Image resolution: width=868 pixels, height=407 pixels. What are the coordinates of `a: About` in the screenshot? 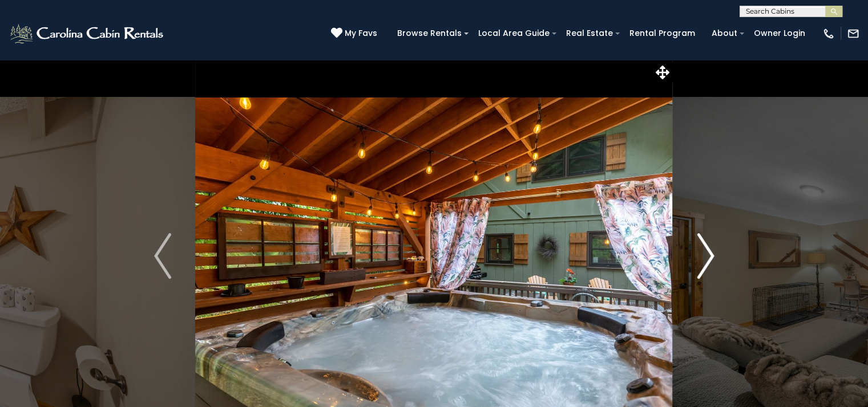 It's located at (725, 33).